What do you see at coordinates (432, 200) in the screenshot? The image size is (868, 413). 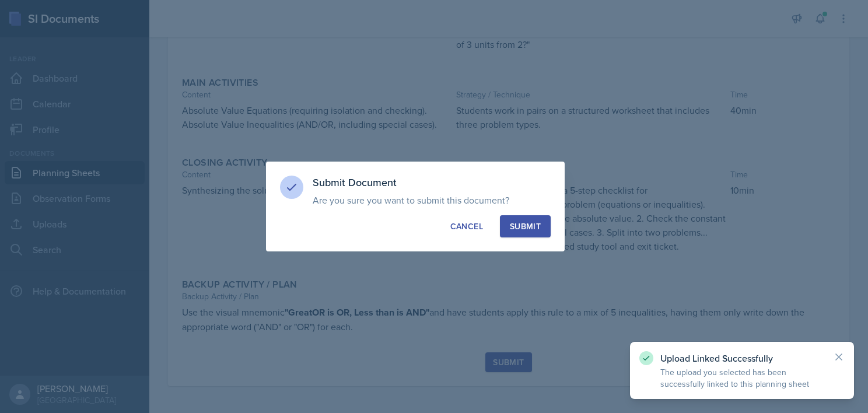 I see `p: Are you sure you want to submit this document?` at bounding box center [432, 200].